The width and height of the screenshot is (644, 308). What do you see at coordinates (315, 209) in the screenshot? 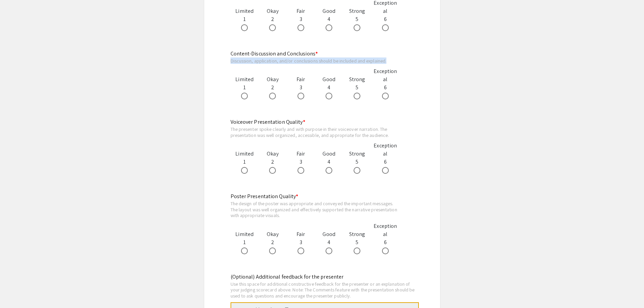
I see `div: The design of the poster was appropriate and conveyed the important messages. The layout was well...` at bounding box center [315, 209].